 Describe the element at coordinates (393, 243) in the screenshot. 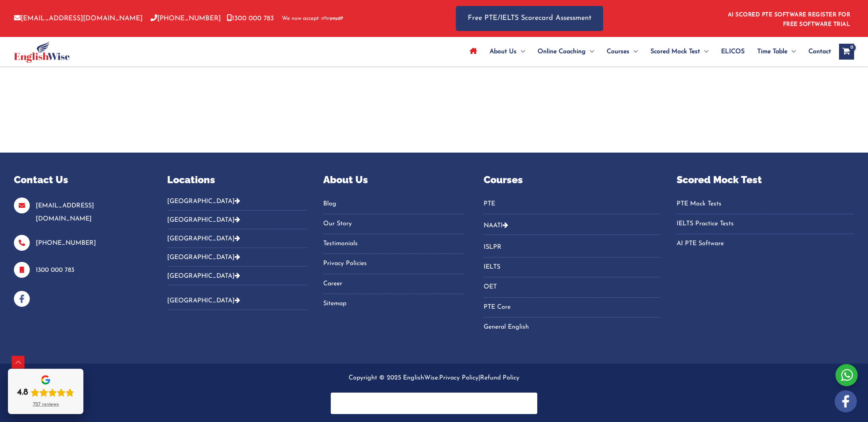

I see `a: Testimonials` at that location.